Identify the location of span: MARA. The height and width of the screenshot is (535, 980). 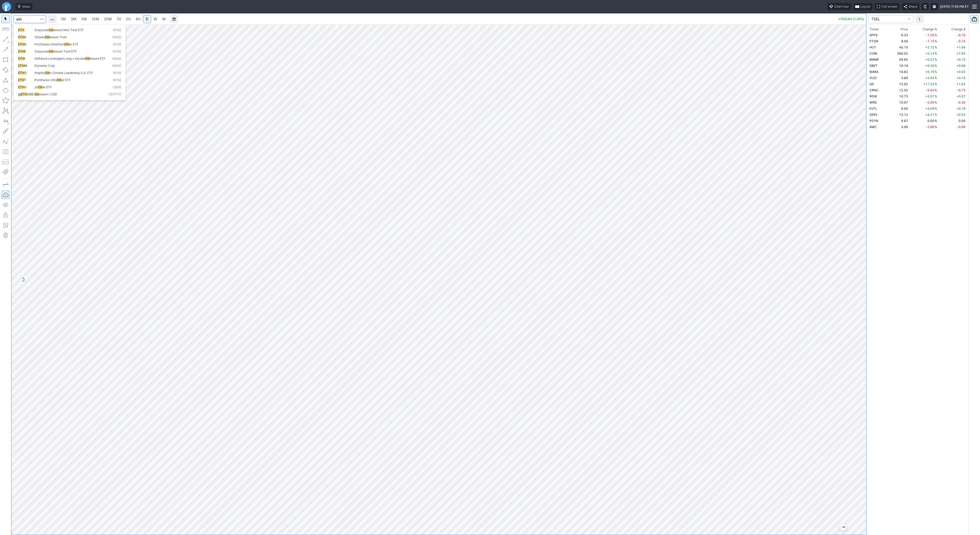
(873, 72).